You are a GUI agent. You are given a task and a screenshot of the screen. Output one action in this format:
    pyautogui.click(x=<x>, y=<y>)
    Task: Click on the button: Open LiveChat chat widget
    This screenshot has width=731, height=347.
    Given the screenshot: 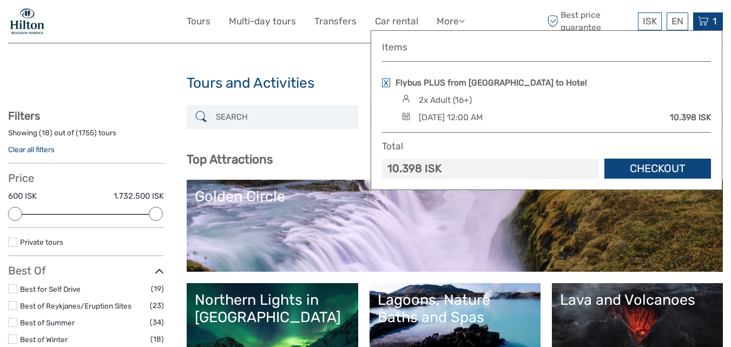 What is the action you would take?
    pyautogui.click(x=131, y=23)
    